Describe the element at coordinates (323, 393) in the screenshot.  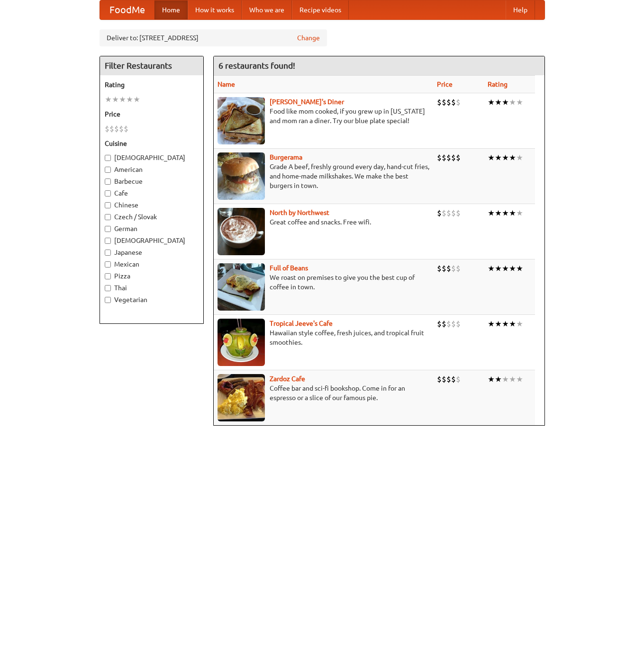
I see `p: Coffee bar and sci-fi bookshop. Come in for an espresso or a slice of our famous pie.` at that location.